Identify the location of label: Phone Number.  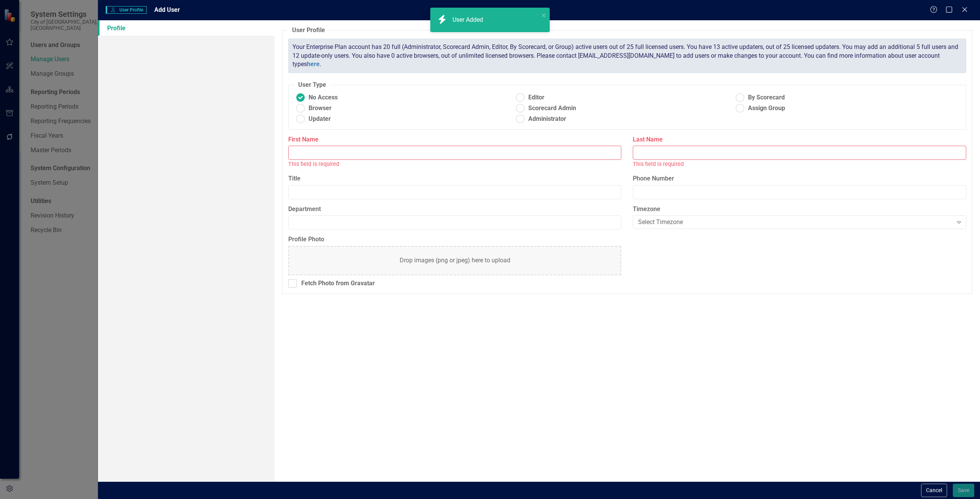
(799, 178).